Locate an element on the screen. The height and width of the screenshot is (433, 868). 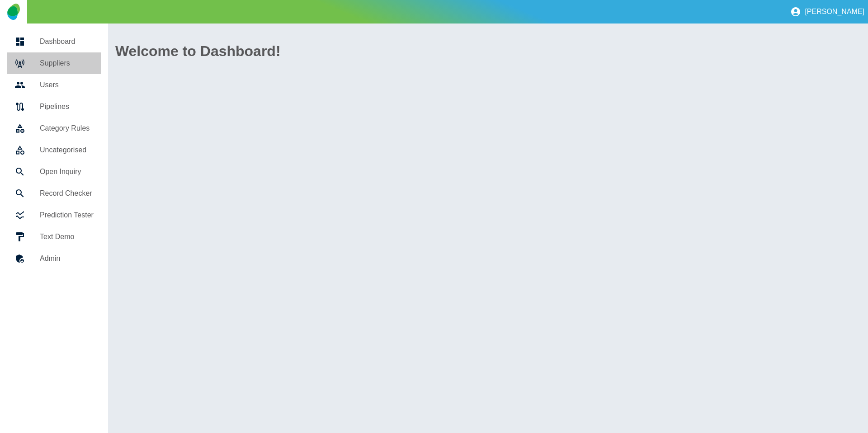
a: Users is located at coordinates (53, 85).